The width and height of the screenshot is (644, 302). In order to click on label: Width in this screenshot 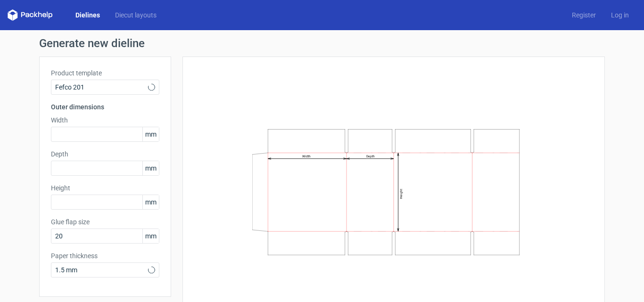, I will do `click(105, 121)`.